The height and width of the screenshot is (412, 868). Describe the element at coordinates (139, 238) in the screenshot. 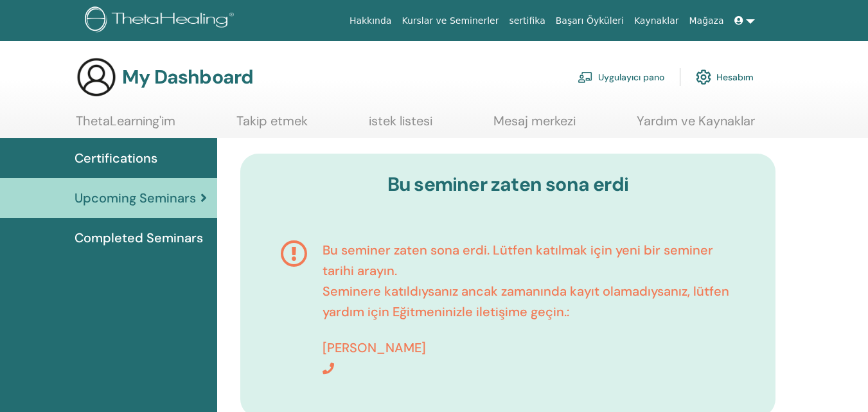

I see `span: Completed Seminars` at that location.